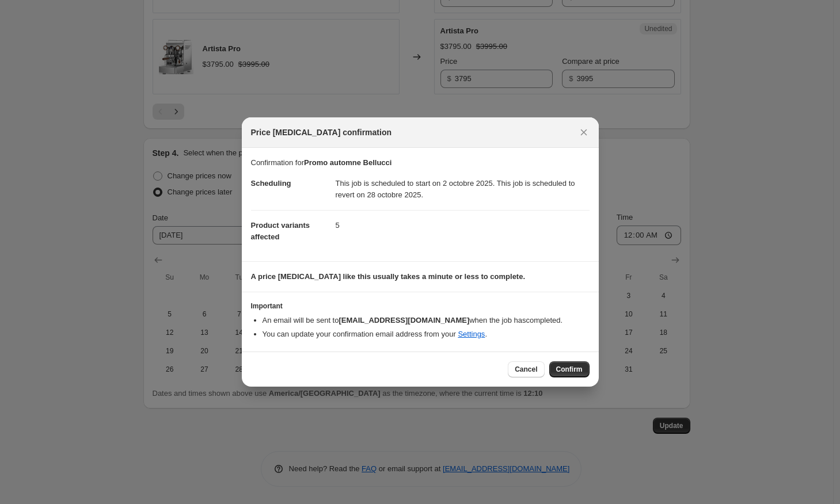 Image resolution: width=840 pixels, height=504 pixels. What do you see at coordinates (281, 231) in the screenshot?
I see `span: Product variants affected` at bounding box center [281, 231].